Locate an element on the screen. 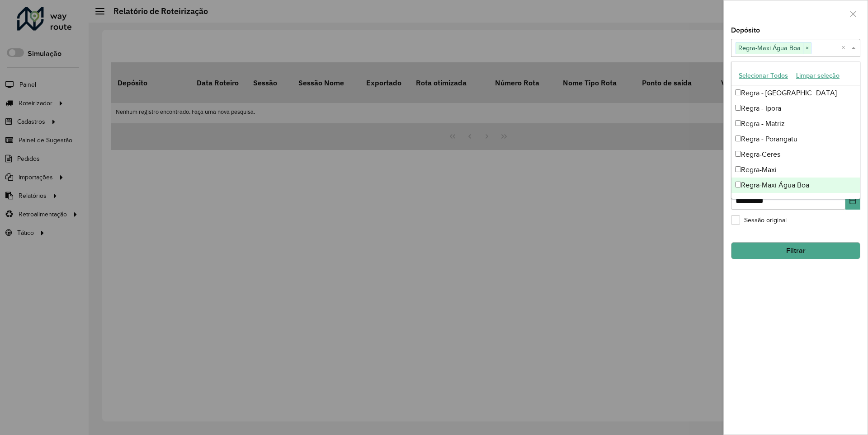 This screenshot has height=435, width=868. div: Regra-Maxi is located at coordinates (795, 170).